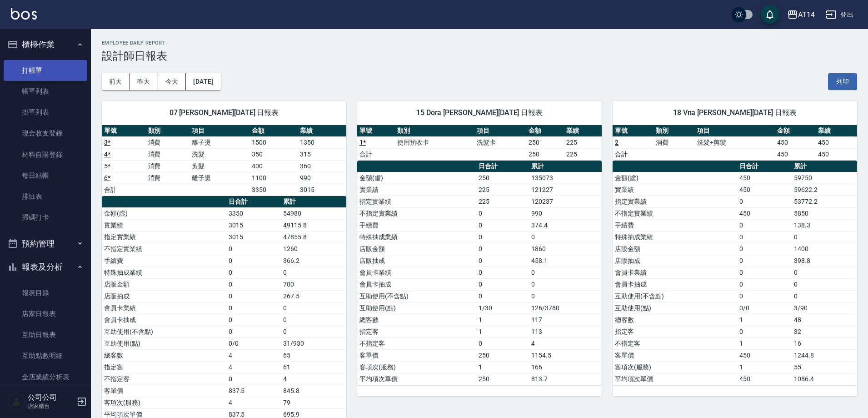 The width and height of the screenshot is (868, 418). Describe the element at coordinates (314, 355) in the screenshot. I see `td: 65` at that location.